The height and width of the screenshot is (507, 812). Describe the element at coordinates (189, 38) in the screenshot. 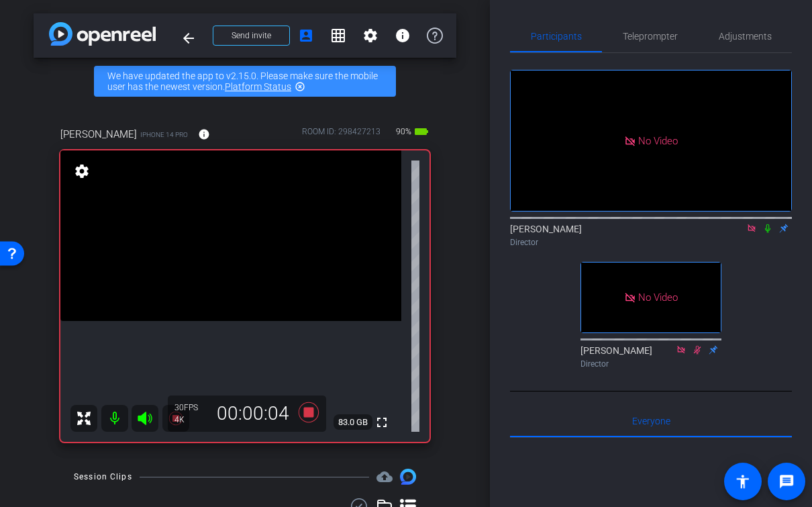

I see `mat-icon: arrow_back` at that location.